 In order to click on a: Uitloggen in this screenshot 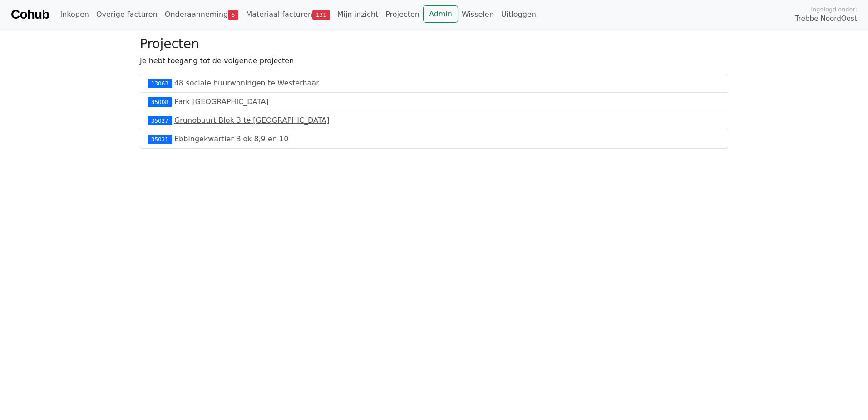, I will do `click(518, 14)`.